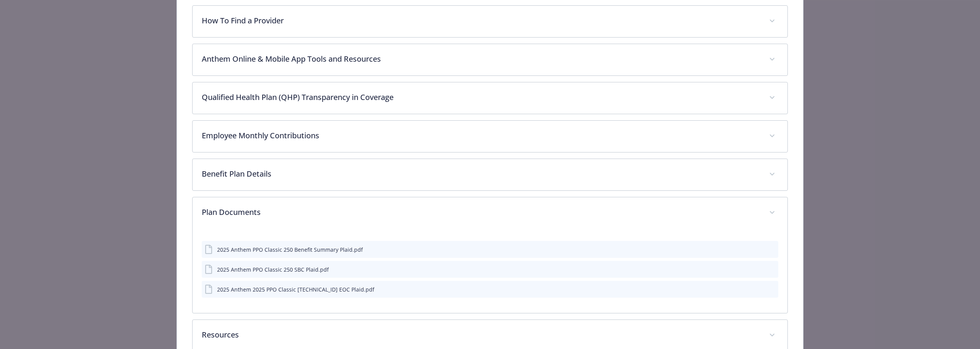 The height and width of the screenshot is (349, 980). What do you see at coordinates (273, 269) in the screenshot?
I see `div: 2025 Anthem PPO Classic 250 SBC Plaid.pdf` at bounding box center [273, 269].